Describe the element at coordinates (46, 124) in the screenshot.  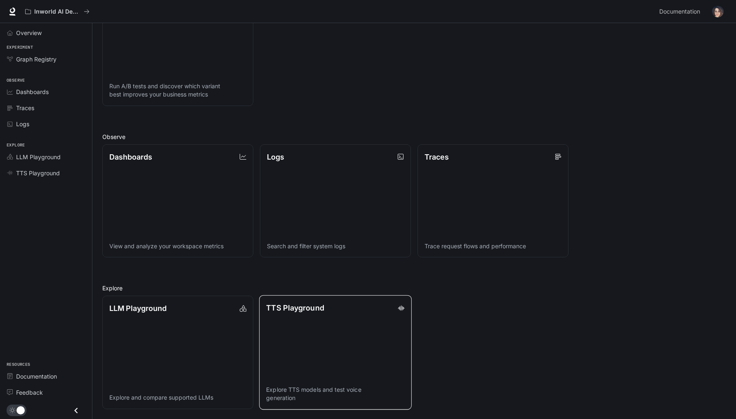
I see `a: Logs` at that location.